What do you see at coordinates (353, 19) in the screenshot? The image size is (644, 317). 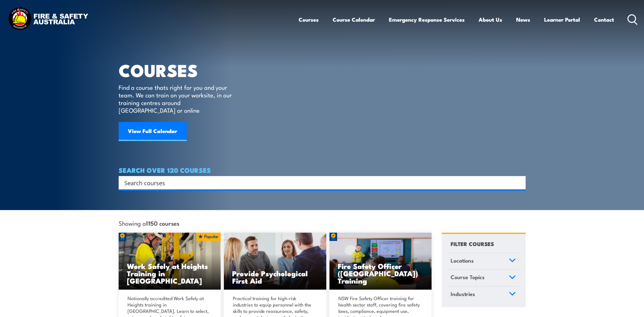 I see `a: Course Calendar` at bounding box center [353, 19].